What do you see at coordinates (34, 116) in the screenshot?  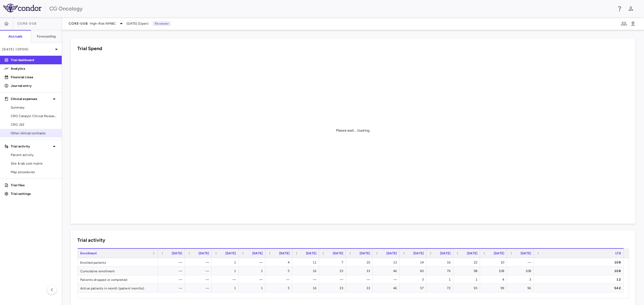 I see `span: CRO Catalyst Clinical Research` at bounding box center [34, 116].